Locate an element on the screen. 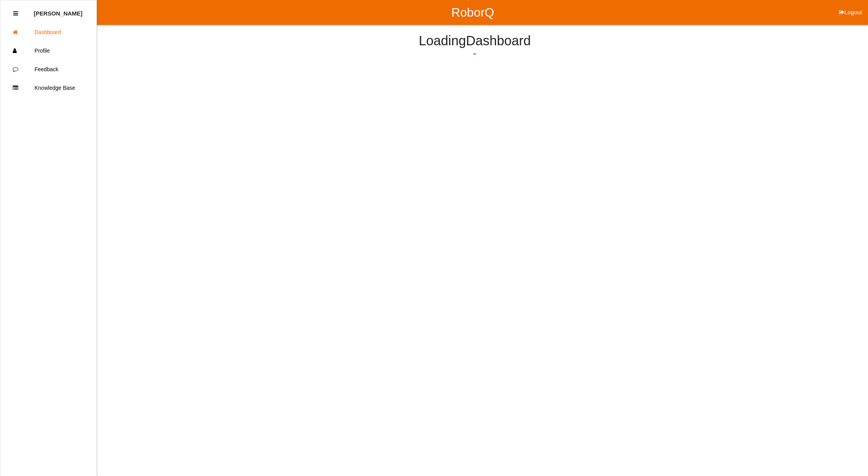  h4: Loading Dashboard is located at coordinates (474, 41).